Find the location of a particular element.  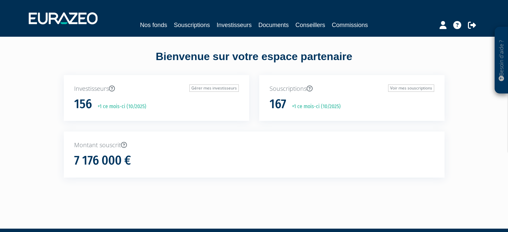

a: Conseillers is located at coordinates (310, 25).